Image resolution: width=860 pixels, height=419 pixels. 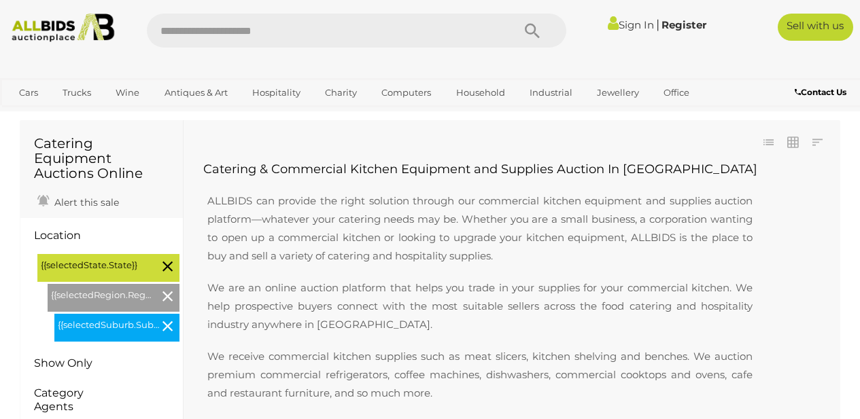 What do you see at coordinates (631, 24) in the screenshot?
I see `a: Sign In` at bounding box center [631, 24].